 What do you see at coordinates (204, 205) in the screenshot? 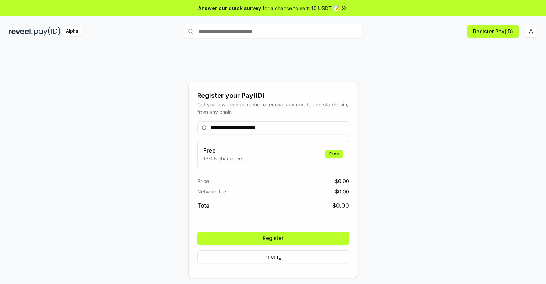
I see `span: Total` at bounding box center [204, 205].